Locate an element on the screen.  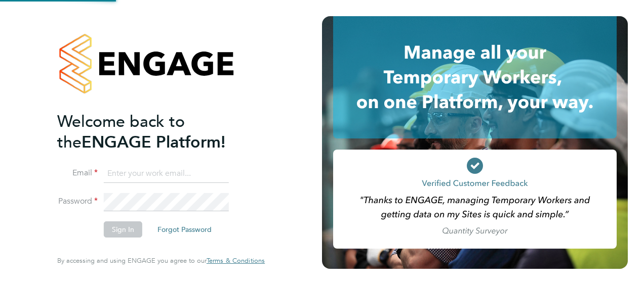
a: Terms & Conditions is located at coordinates (235, 261).